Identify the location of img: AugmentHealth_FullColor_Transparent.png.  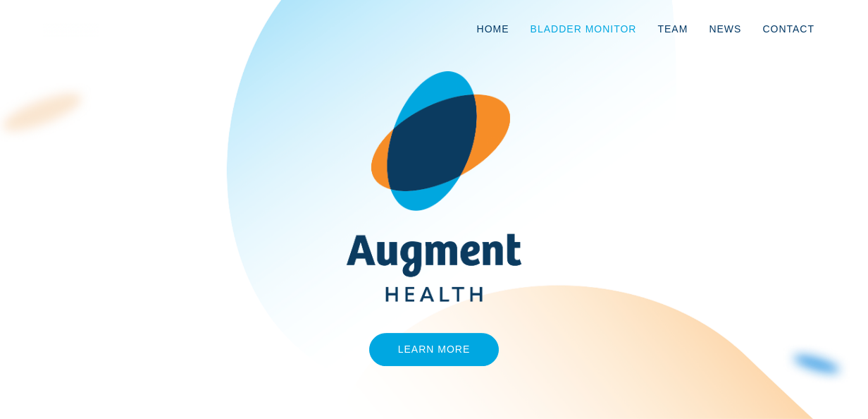
(434, 186).